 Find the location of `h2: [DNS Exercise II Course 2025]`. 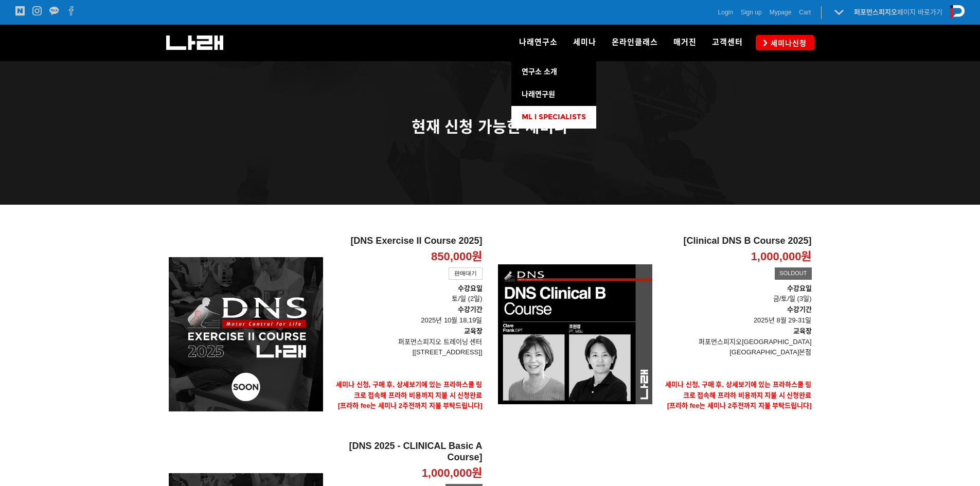

h2: [DNS Exercise II Course 2025] is located at coordinates (407, 241).